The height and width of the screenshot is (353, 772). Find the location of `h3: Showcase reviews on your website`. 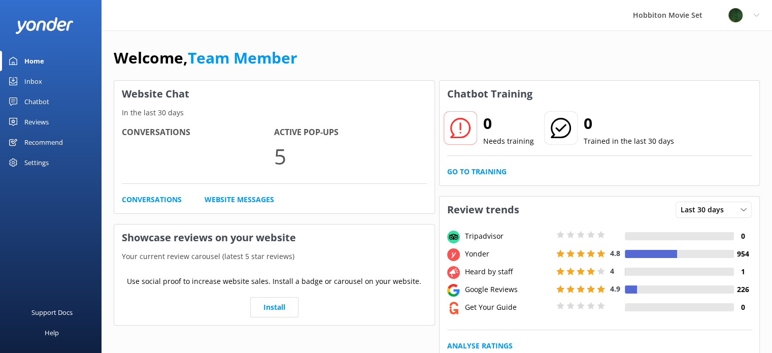

h3: Showcase reviews on your website is located at coordinates (274, 237).